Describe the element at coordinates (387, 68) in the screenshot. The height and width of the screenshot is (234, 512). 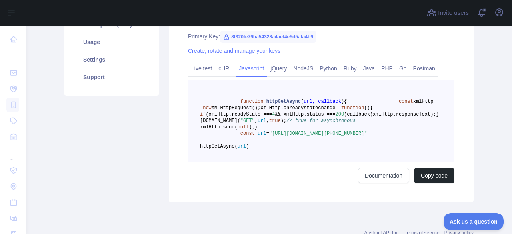
I see `a: PHP` at that location.